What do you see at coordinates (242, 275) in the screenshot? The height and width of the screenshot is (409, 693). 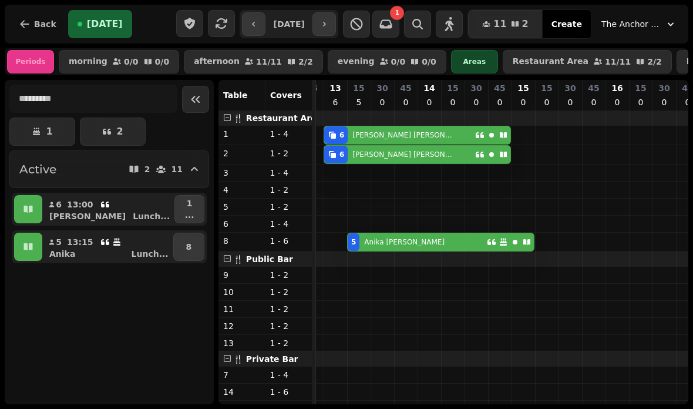 I see `p: 9` at bounding box center [242, 275].